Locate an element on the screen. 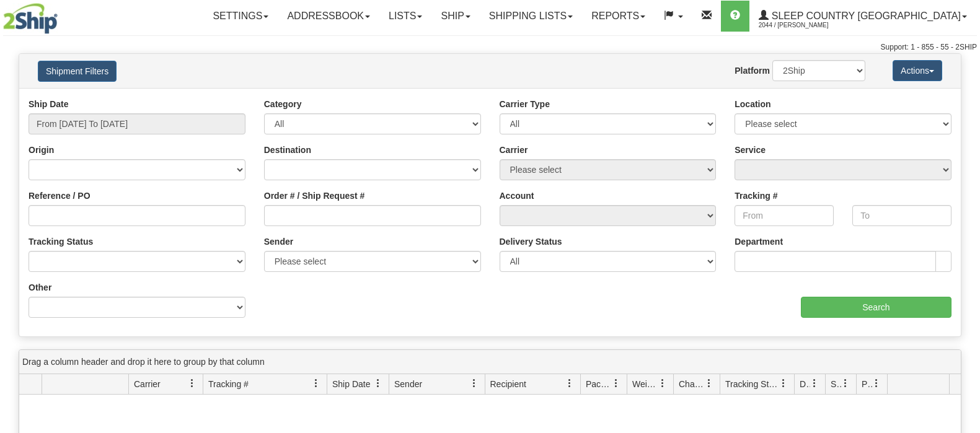 The height and width of the screenshot is (433, 980). label: Account is located at coordinates (517, 196).